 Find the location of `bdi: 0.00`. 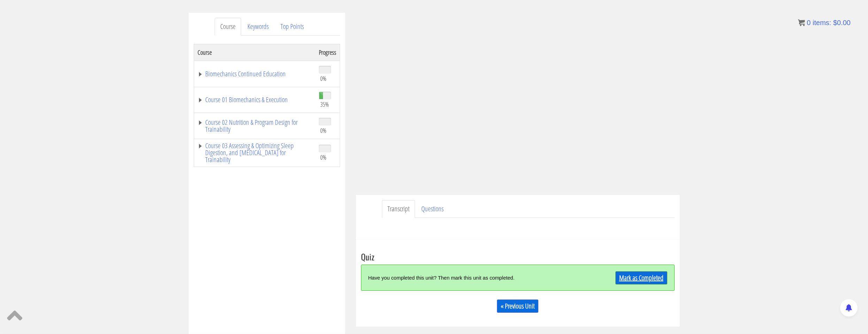

bdi: 0.00 is located at coordinates (842, 23).